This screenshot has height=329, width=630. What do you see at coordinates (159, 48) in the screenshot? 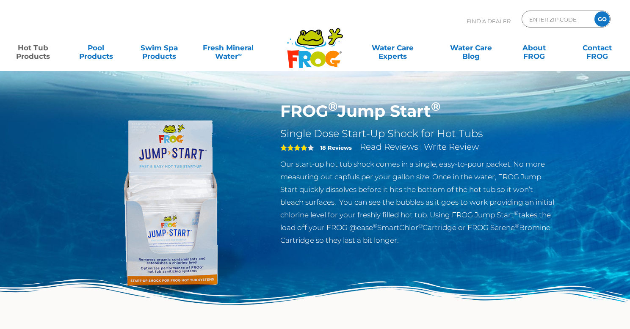
I see `a: Swim SpaProducts` at bounding box center [159, 48].